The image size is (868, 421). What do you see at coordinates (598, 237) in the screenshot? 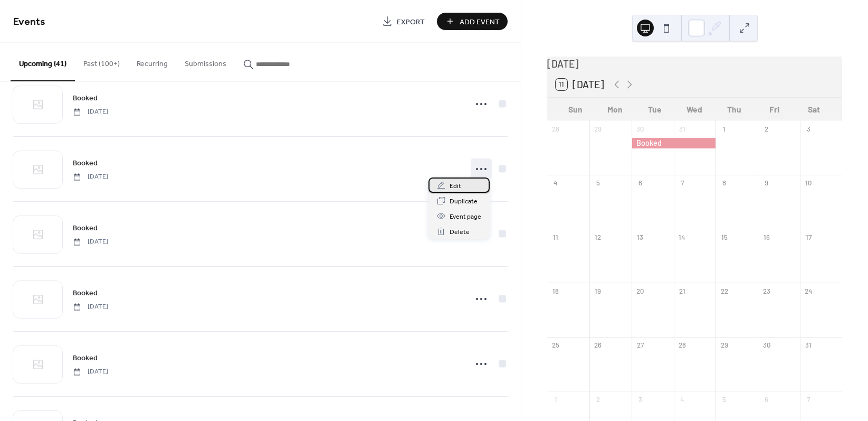
I see `div: 12` at bounding box center [598, 237].